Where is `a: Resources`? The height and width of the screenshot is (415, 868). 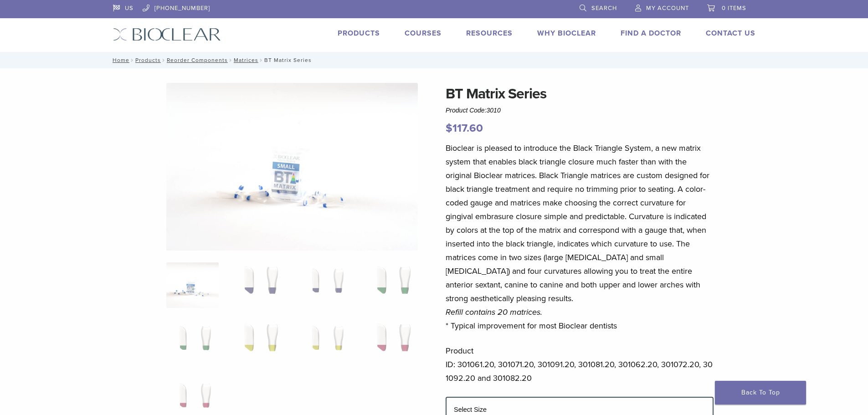 a: Resources is located at coordinates (489, 33).